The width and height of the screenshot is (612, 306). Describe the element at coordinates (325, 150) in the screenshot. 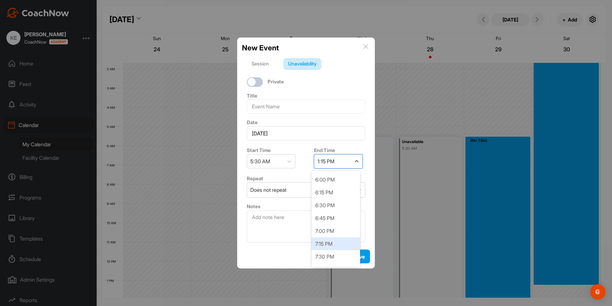

I see `label: End Time` at that location.